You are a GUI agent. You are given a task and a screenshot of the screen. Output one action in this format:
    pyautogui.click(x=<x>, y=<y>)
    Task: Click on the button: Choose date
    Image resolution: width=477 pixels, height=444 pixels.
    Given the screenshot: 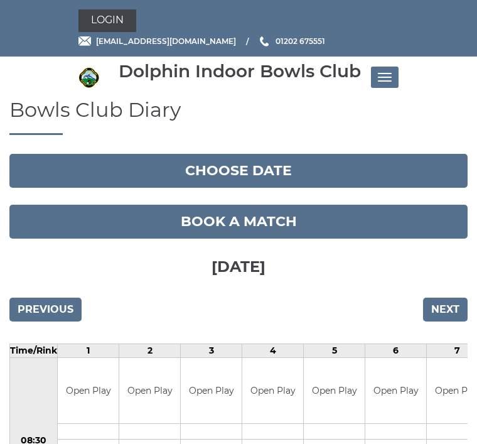 What is the action you would take?
    pyautogui.click(x=239, y=171)
    